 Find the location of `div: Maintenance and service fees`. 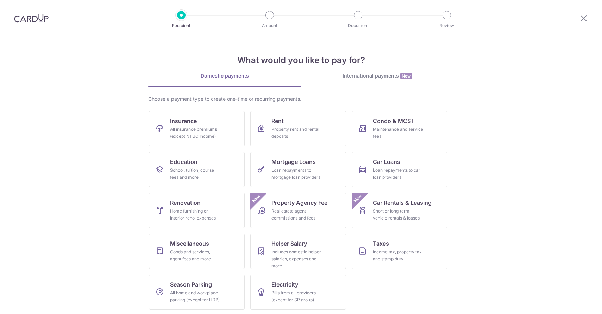

div: Maintenance and service fees is located at coordinates (398, 133).